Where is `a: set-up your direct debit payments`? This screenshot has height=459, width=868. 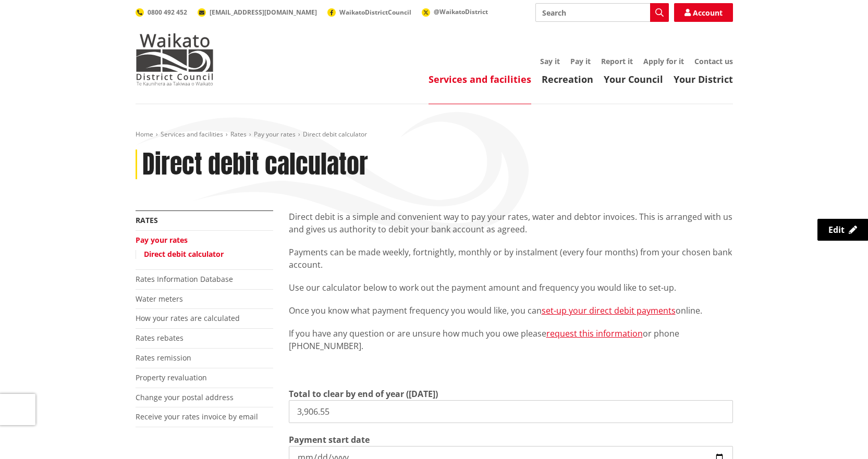 a: set-up your direct debit payments is located at coordinates (608, 310).